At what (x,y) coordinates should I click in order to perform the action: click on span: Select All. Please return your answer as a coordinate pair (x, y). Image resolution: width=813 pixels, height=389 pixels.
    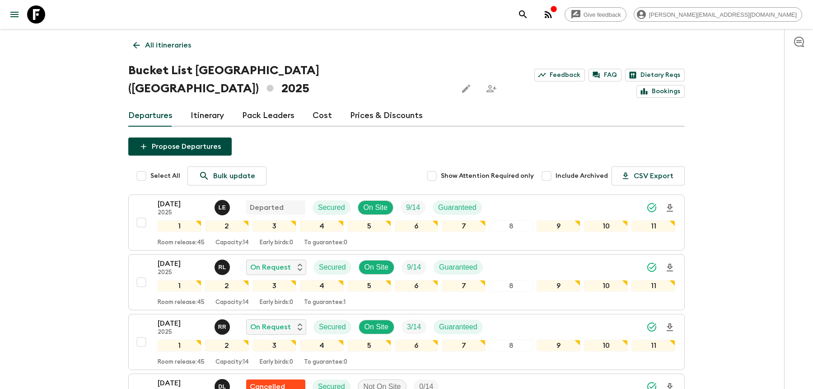
    Looking at the image, I should click on (165, 176).